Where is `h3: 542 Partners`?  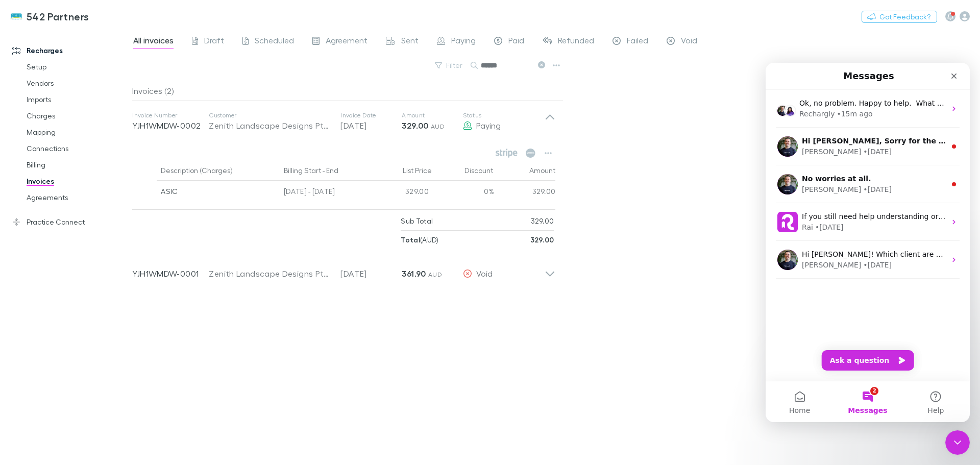
h3: 542 Partners is located at coordinates (57, 17).